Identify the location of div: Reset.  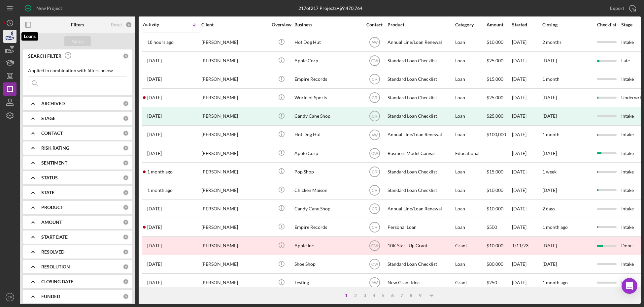
(117, 25).